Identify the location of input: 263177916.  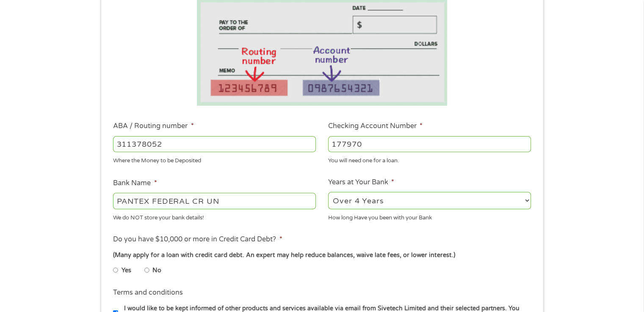
(214, 145).